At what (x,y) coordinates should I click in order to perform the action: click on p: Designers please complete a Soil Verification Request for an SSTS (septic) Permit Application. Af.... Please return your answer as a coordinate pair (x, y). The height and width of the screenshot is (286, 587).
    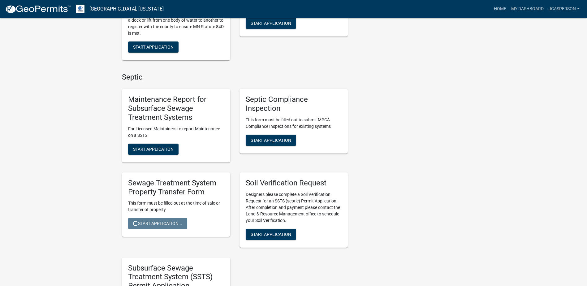
    Looking at the image, I should click on (294, 207).